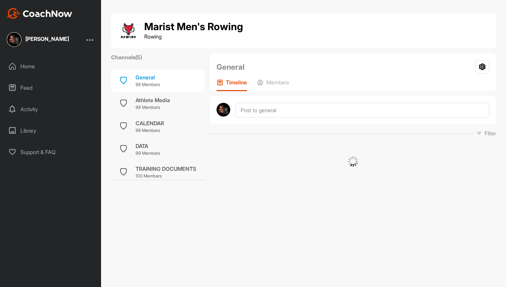  I want to click on div: Activity, so click(51, 109).